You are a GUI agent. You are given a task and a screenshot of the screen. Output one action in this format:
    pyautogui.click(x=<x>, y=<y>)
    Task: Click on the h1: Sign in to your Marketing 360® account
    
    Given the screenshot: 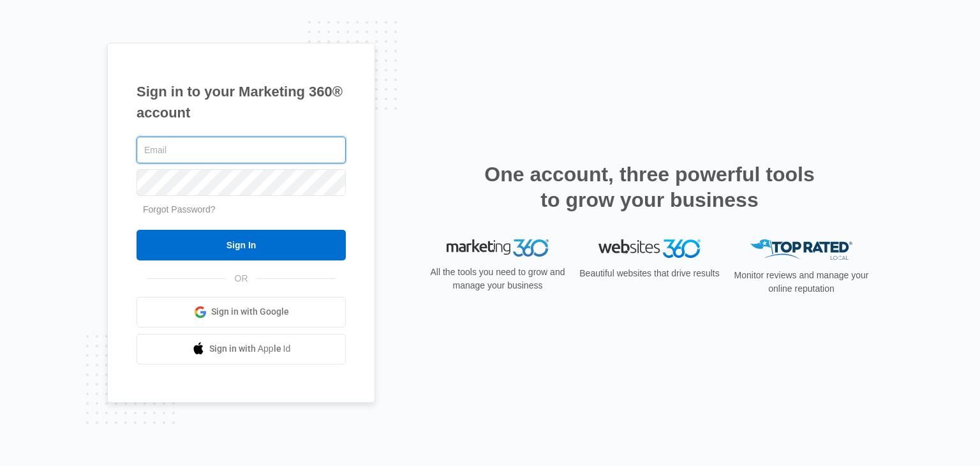 What is the action you would take?
    pyautogui.click(x=241, y=102)
    